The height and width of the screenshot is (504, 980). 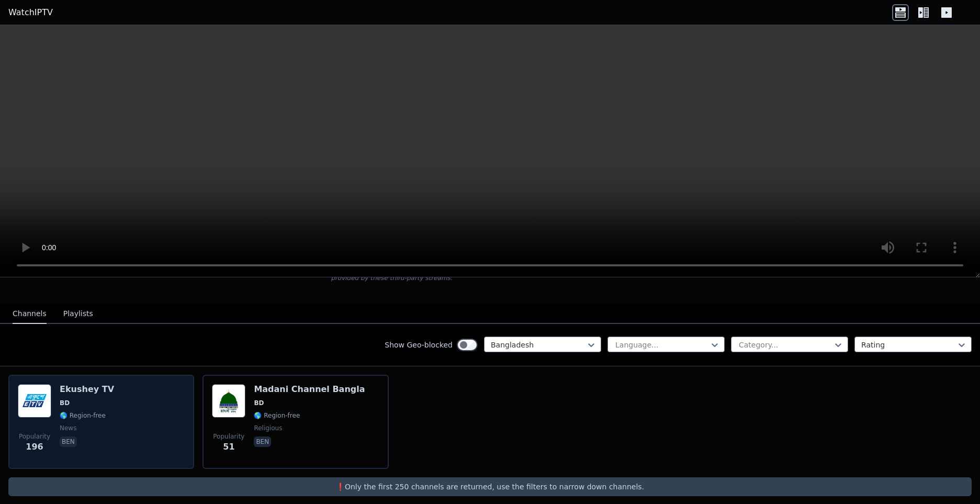 I want to click on span: religious, so click(x=268, y=428).